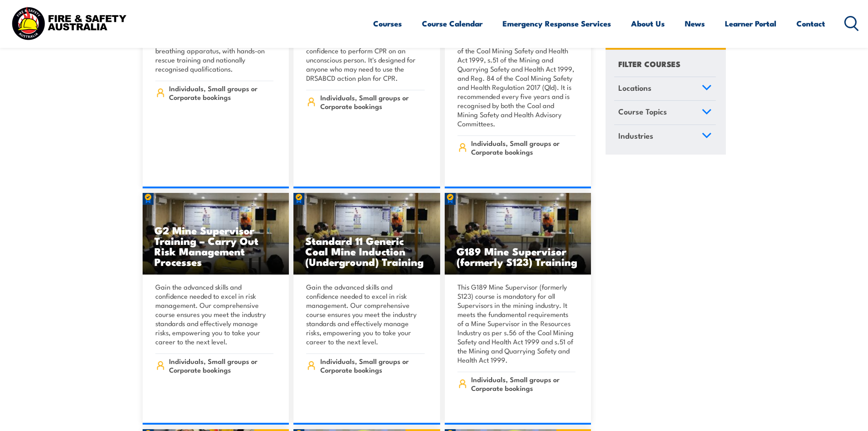 The width and height of the screenshot is (868, 431). Describe the element at coordinates (557, 23) in the screenshot. I see `a: Emergency Response Services` at that location.